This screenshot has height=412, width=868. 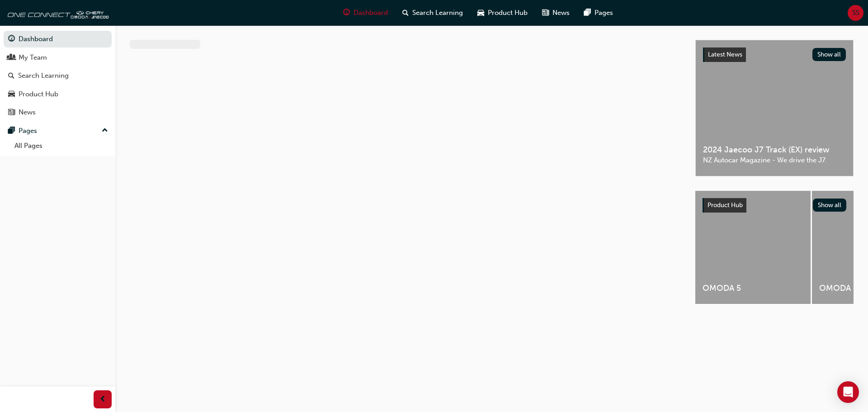 I want to click on button: DashboardMy TeamSearch LearningProduct HubNews, so click(x=57, y=76).